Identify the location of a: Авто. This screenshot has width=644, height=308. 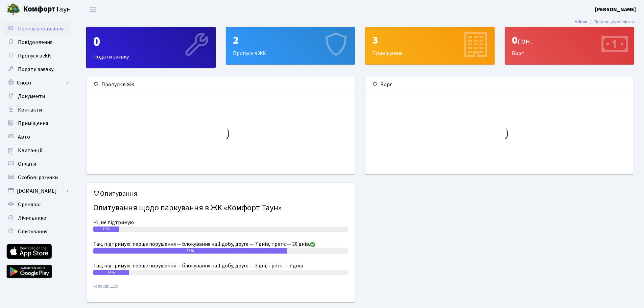
(37, 137).